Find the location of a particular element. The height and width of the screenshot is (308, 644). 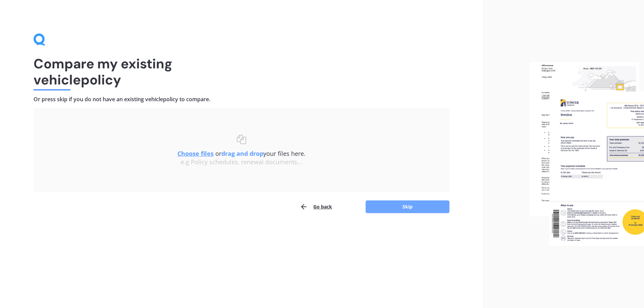

h4: Or press skip if you do not have an existing vehicle policy to compare. is located at coordinates (242, 100).